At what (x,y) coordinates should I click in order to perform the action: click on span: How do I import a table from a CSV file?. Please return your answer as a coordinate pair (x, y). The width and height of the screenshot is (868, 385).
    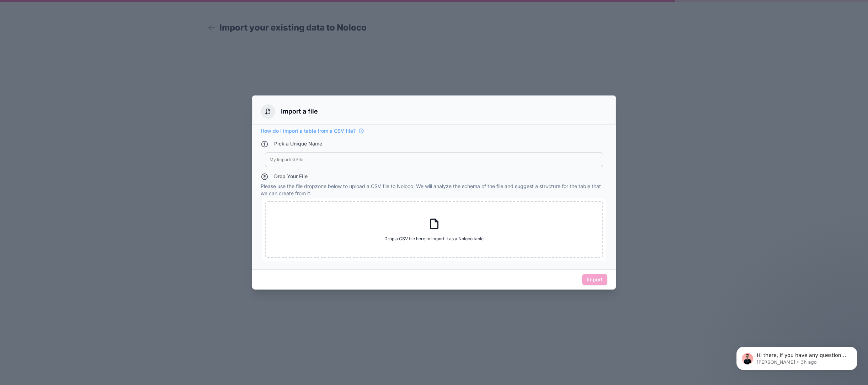
    Looking at the image, I should click on (308, 131).